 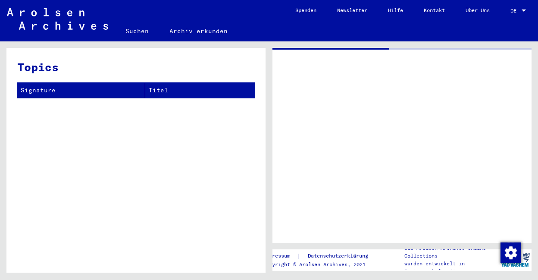 What do you see at coordinates (452, 267) in the screenshot?
I see `p: wurden entwickelt in Partnerschaft mit` at bounding box center [452, 267].